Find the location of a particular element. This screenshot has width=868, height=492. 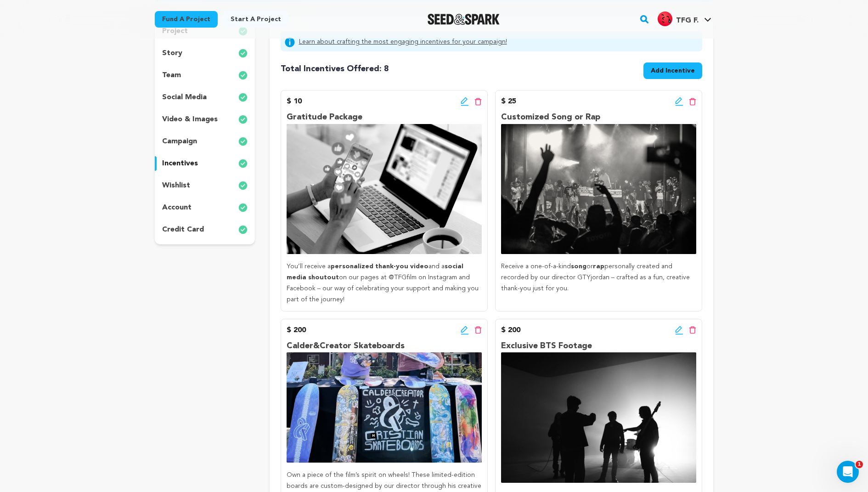

button: credit card is located at coordinates (205, 229).